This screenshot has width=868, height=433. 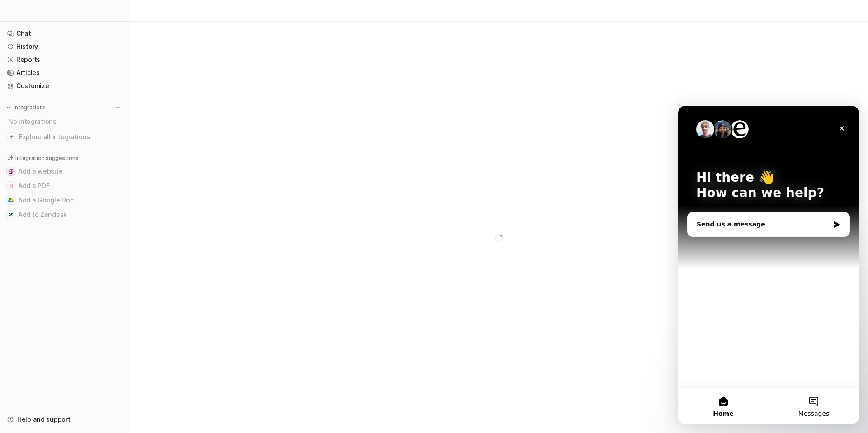 I want to click on p: How can we help?, so click(x=91, y=88).